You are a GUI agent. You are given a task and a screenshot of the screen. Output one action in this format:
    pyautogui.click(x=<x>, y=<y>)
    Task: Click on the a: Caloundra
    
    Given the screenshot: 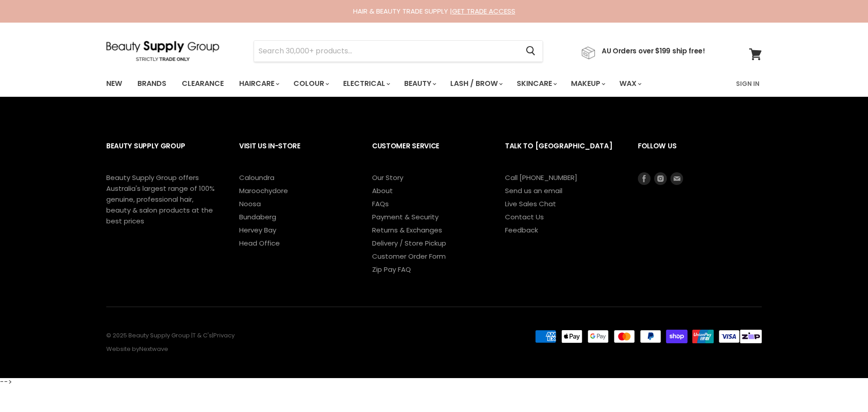 What is the action you would take?
    pyautogui.click(x=257, y=177)
    